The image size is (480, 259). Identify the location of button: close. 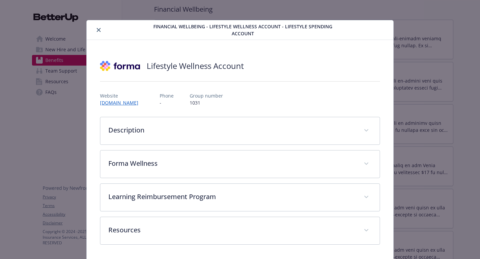
(99, 30).